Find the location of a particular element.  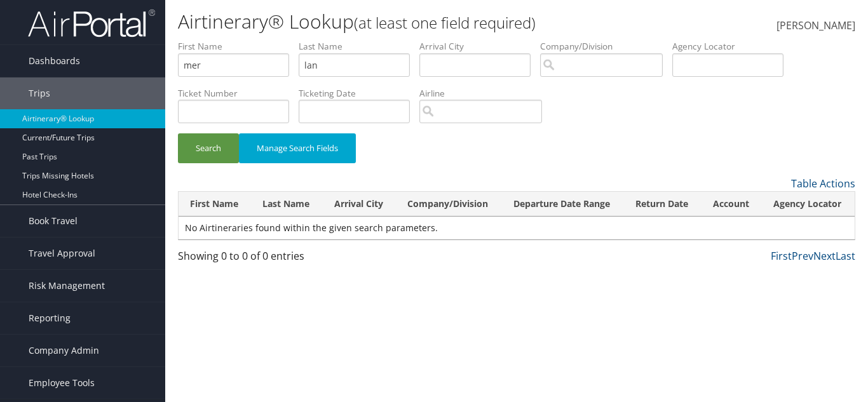

div: Showing 0 to 0 of 0 entries is located at coordinates (255, 259).